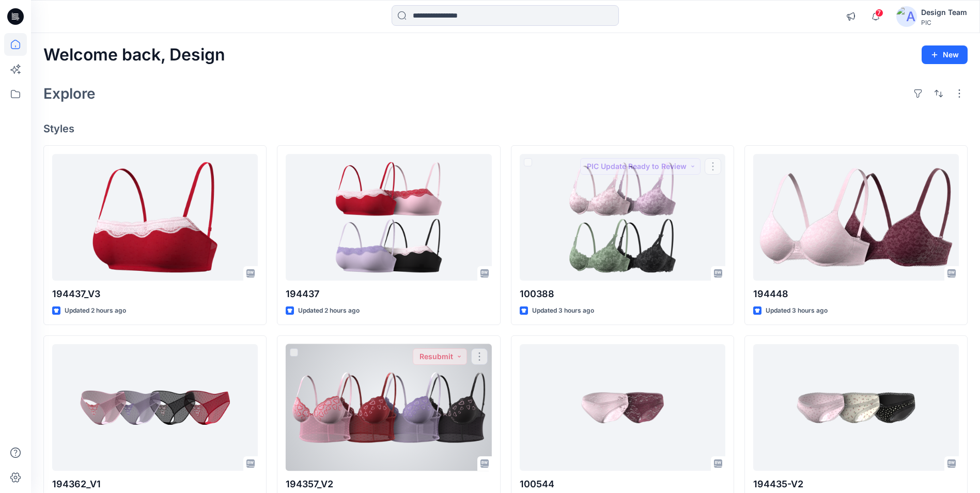 The image size is (980, 493). Describe the element at coordinates (623, 294) in the screenshot. I see `p: 100388` at that location.